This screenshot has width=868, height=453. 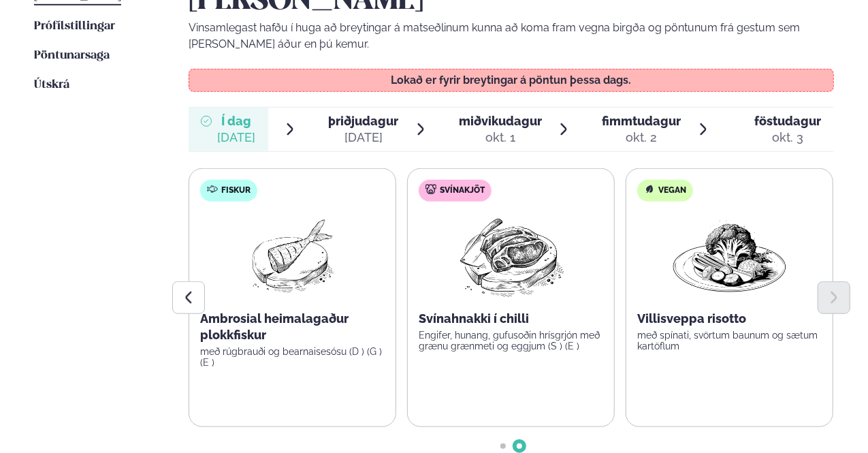 I want to click on p: með spínati, svörtum baunum og sætum kartöflum, so click(x=729, y=341).